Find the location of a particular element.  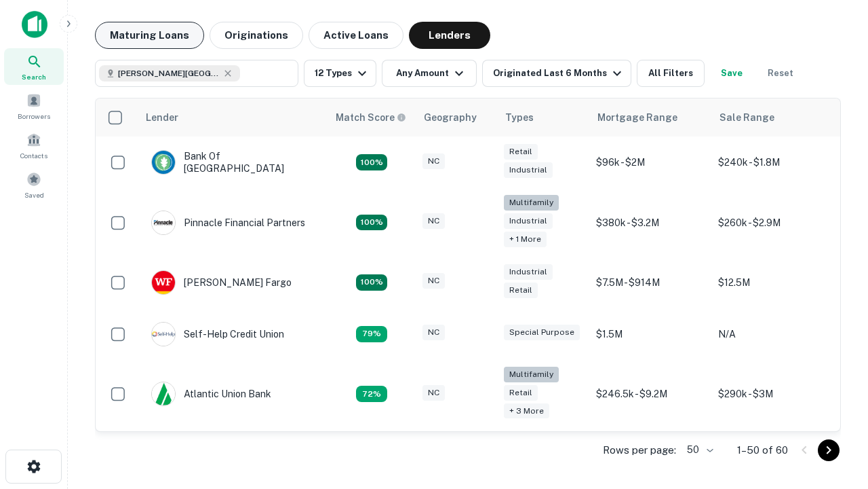

div: + 3 more is located at coordinates (526, 410).